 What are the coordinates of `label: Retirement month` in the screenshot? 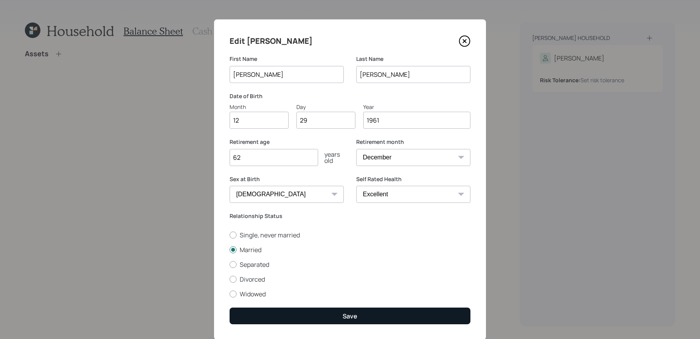 It's located at (413, 142).